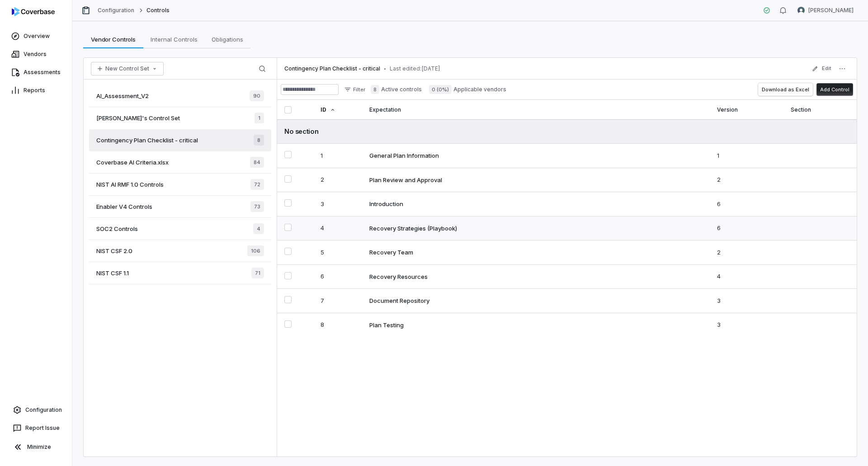 This screenshot has width=868, height=466. What do you see at coordinates (567, 131) in the screenshot?
I see `div: No section` at bounding box center [567, 131].